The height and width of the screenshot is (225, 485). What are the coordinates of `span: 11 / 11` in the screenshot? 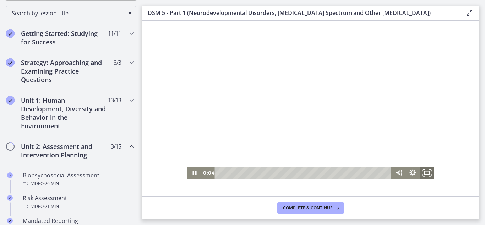 It's located at (114, 33).